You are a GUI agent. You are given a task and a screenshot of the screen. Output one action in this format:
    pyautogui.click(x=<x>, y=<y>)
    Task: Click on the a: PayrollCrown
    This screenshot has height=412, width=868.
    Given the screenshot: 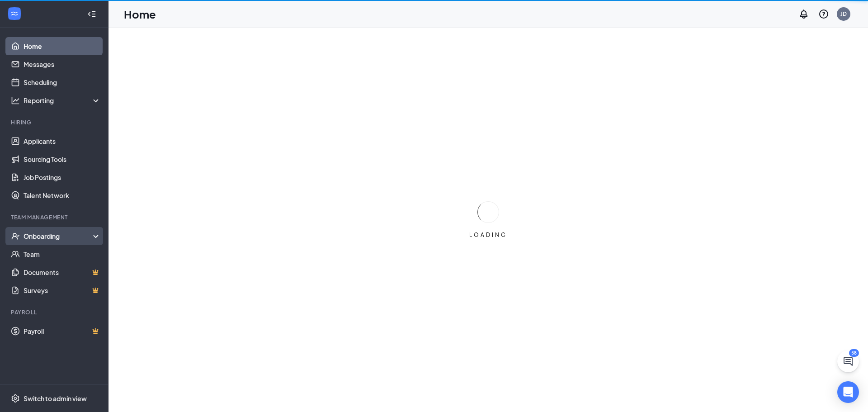 What is the action you would take?
    pyautogui.click(x=62, y=331)
    